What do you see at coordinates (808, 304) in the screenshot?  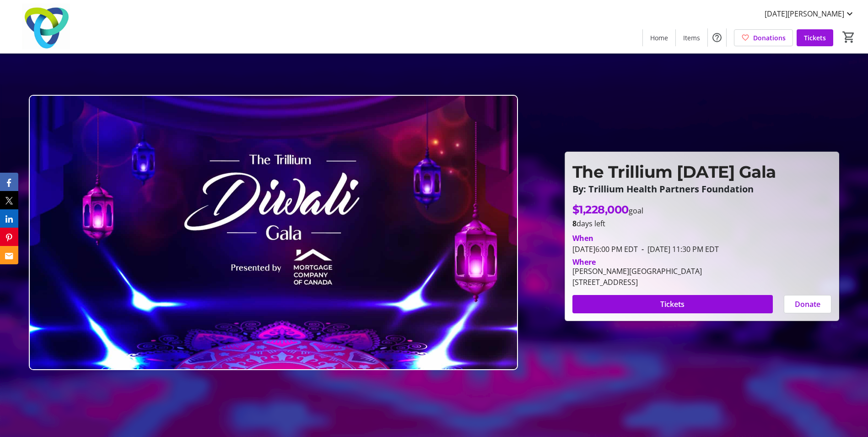 I see `button: Donate` at bounding box center [808, 304].